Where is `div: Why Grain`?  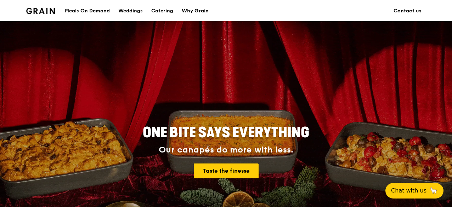
div: Why Grain is located at coordinates (195, 11).